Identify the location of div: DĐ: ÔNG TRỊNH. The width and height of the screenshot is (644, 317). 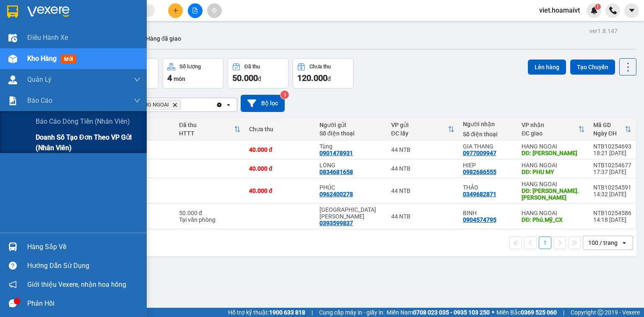
(553, 153).